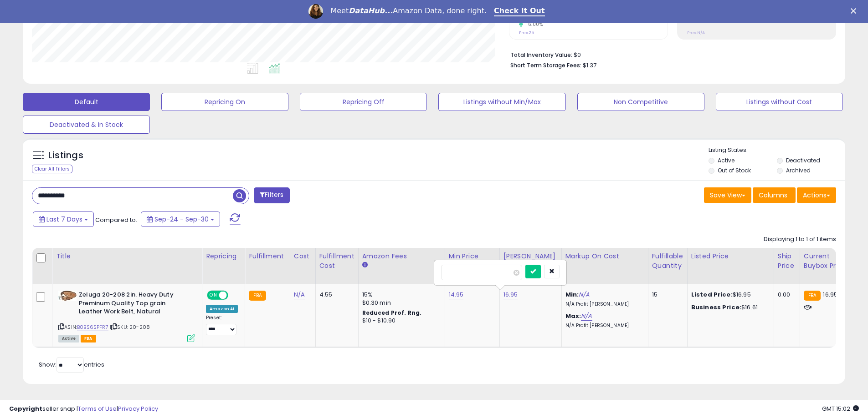 The width and height of the screenshot is (868, 418). I want to click on b: Business Price:, so click(716, 307).